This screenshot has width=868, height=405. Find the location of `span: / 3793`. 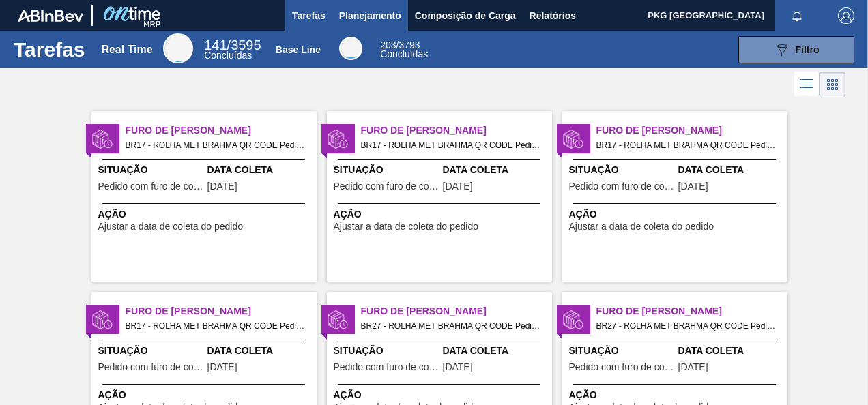

span: / 3793 is located at coordinates (400, 45).